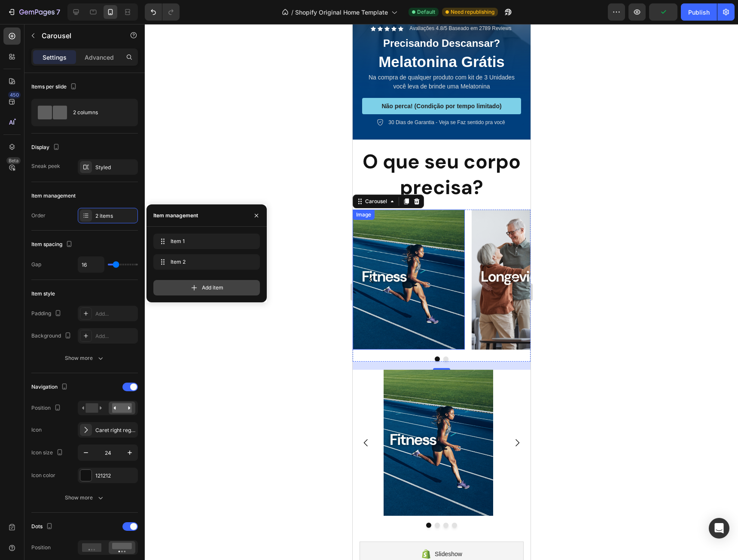 Image resolution: width=738 pixels, height=560 pixels. I want to click on div: Item spacing, so click(53, 245).